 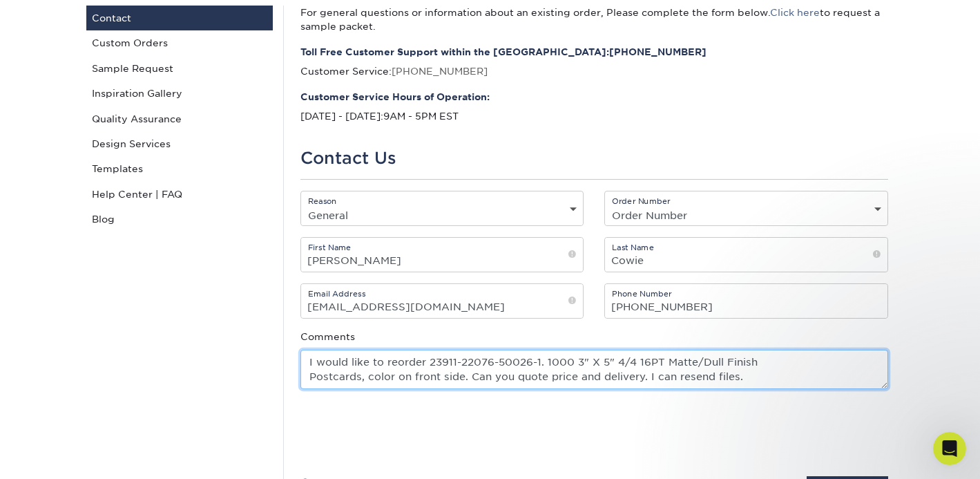 What do you see at coordinates (594, 158) in the screenshot?
I see `h1: Contact Us` at bounding box center [594, 158].